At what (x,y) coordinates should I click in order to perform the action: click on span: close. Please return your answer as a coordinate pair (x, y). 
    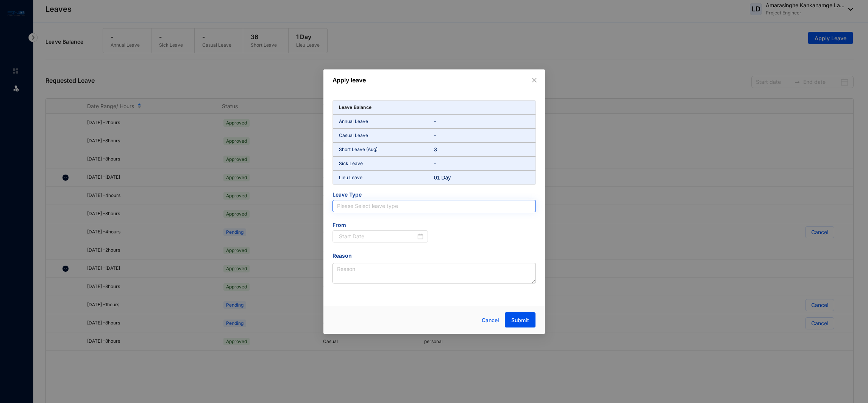
    Looking at the image, I should click on (534, 80).